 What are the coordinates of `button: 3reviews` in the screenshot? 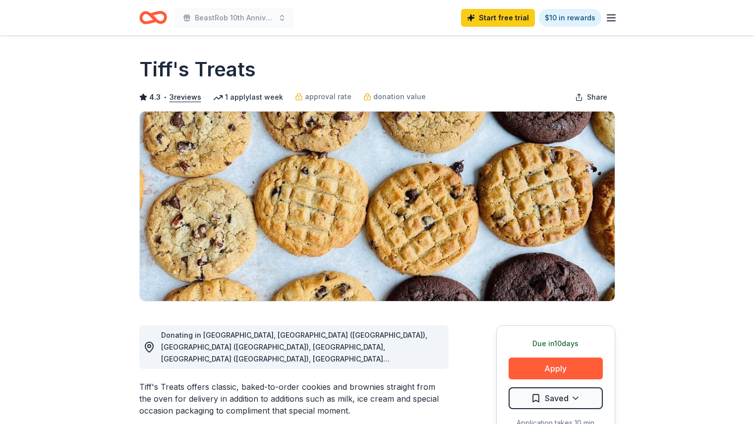 It's located at (185, 97).